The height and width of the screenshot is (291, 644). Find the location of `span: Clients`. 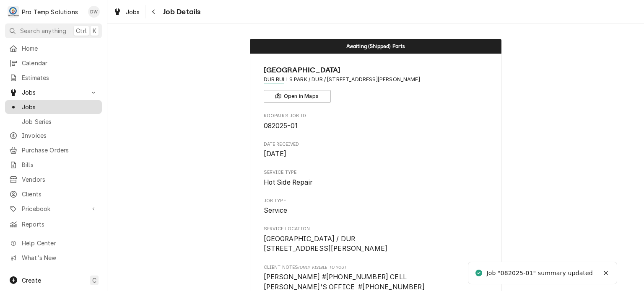

span: Clients is located at coordinates (60, 194).